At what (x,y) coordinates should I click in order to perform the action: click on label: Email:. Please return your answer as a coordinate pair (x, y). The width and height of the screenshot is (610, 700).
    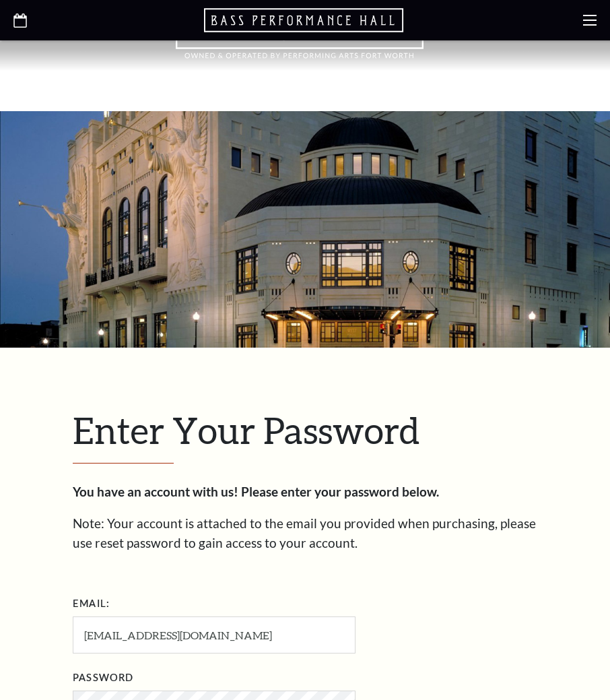
    Looking at the image, I should click on (91, 604).